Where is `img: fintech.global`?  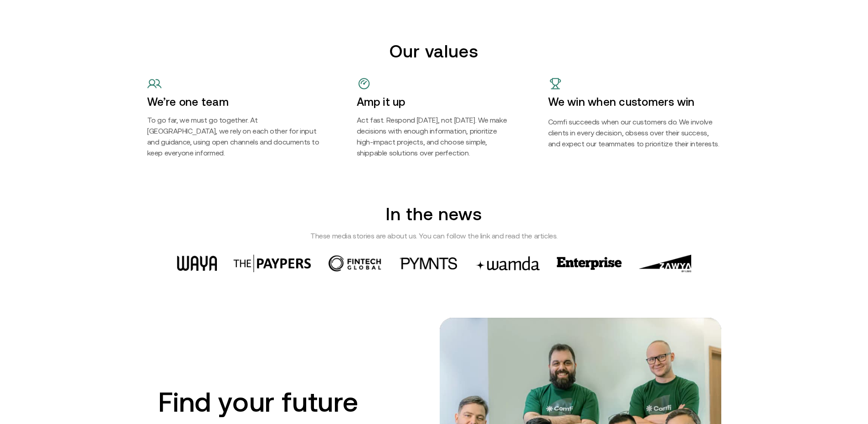 img: fintech.global is located at coordinates (355, 263).